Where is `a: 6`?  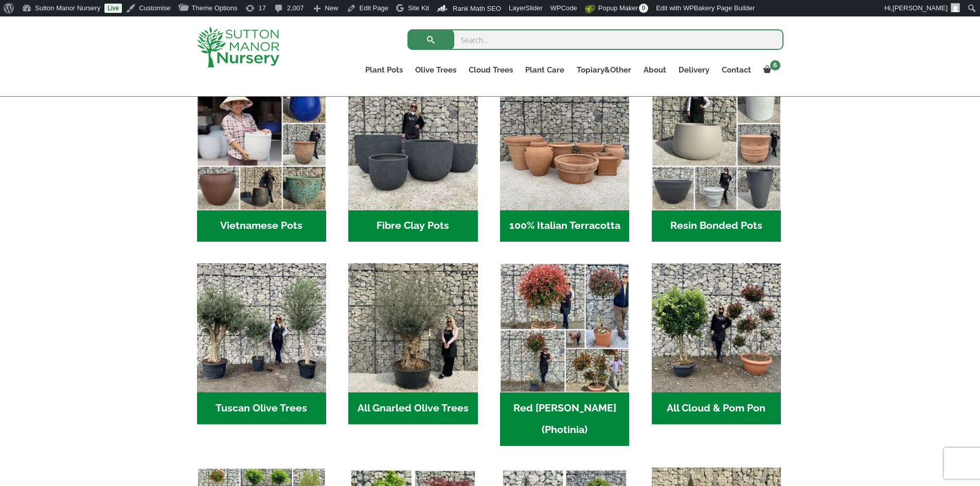
a: 6 is located at coordinates (770, 70).